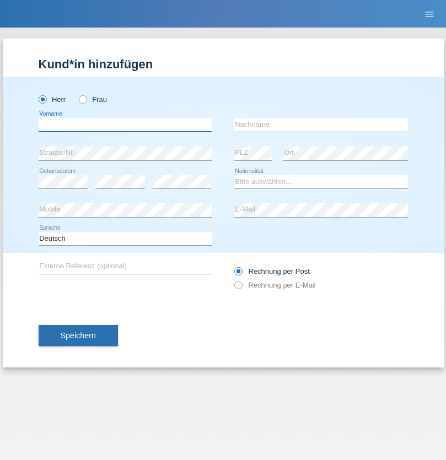 The width and height of the screenshot is (446, 460). What do you see at coordinates (275, 285) in the screenshot?
I see `label: Rechnung per E-Mail` at bounding box center [275, 285].